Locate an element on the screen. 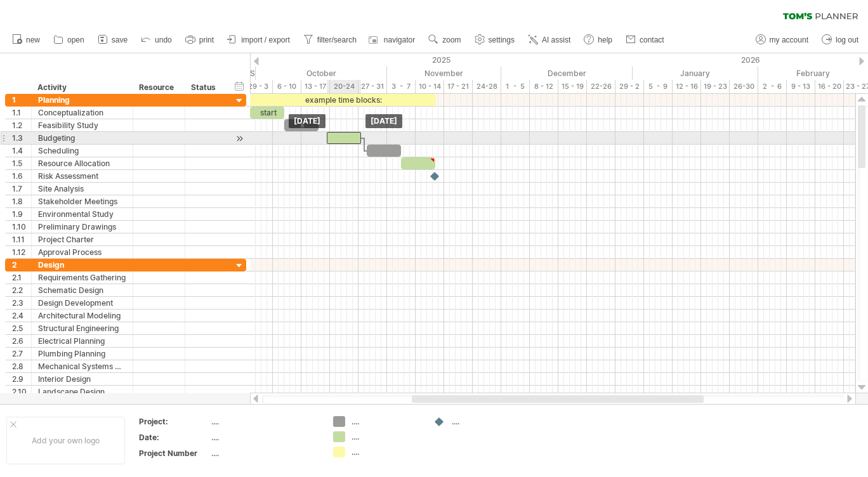 This screenshot has width=868, height=477. div: 1.12 is located at coordinates (21, 252).